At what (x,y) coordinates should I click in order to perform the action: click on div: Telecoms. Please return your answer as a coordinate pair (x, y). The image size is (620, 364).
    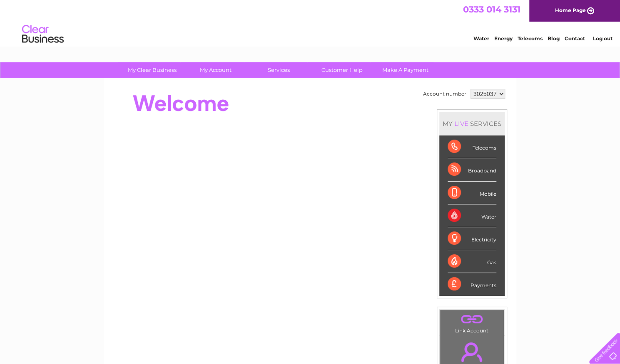
    Looking at the image, I should click on (471, 147).